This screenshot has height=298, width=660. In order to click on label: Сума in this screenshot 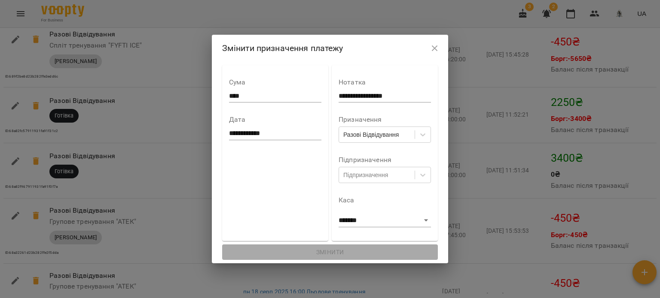, I will do `click(275, 82)`.